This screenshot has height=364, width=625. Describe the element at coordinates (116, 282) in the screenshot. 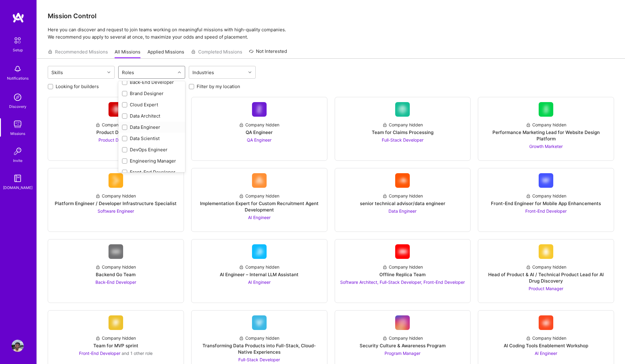

I see `span: Back-End Developer` at that location.